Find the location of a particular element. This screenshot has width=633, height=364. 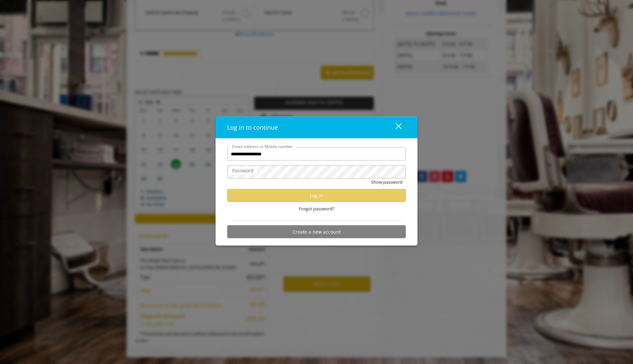

button: Log in is located at coordinates (316, 195).